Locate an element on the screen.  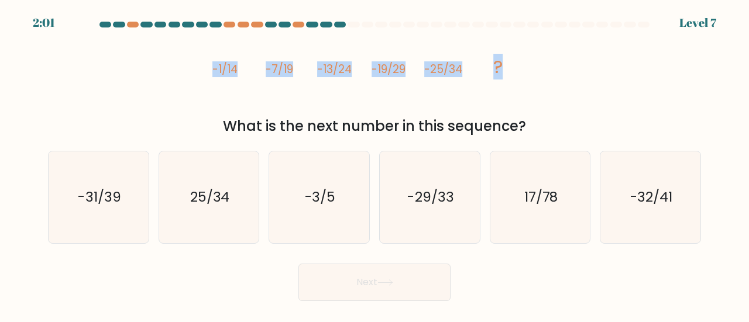
div: What is the next number in this sequence? is located at coordinates (374, 126).